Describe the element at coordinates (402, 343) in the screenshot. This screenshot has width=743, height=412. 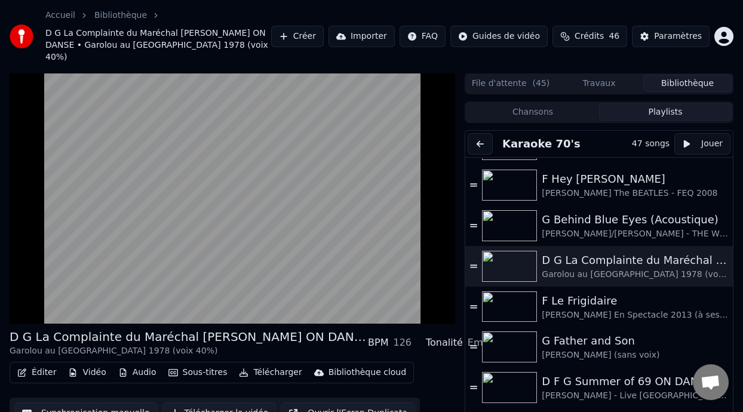
I see `div: 126` at that location.